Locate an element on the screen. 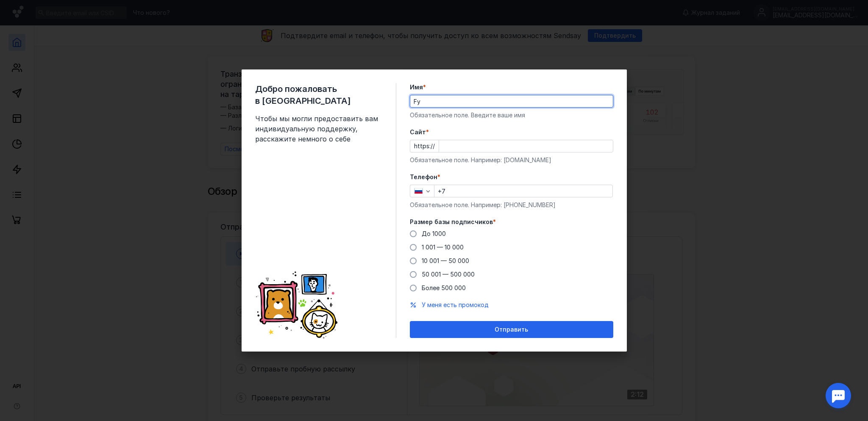 The image size is (868, 421). div: Обязательное поле. Введите ваше имя is located at coordinates (511, 115).